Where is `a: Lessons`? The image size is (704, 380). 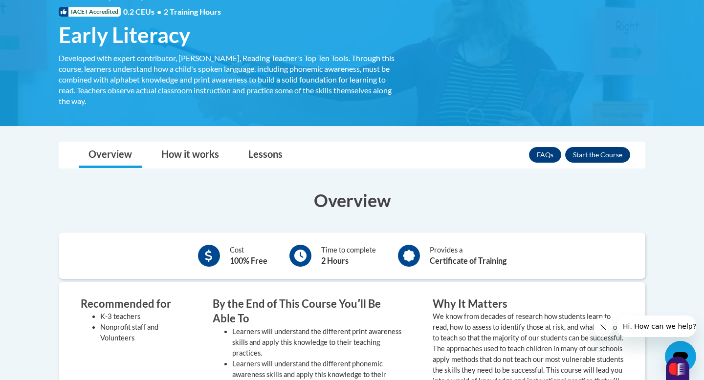
a: Lessons is located at coordinates (265, 155).